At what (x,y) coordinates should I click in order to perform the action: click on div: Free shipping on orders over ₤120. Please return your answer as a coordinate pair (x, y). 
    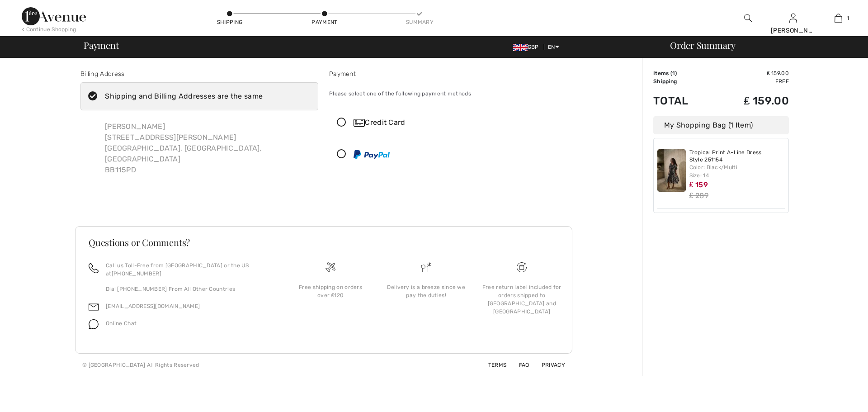
    Looking at the image, I should click on (330, 291).